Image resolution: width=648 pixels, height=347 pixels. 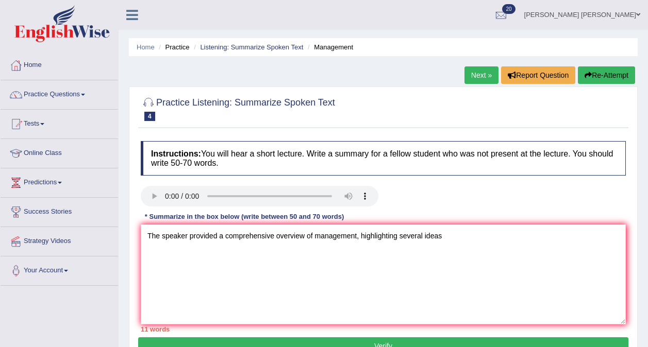 I want to click on button: Report Question, so click(x=538, y=75).